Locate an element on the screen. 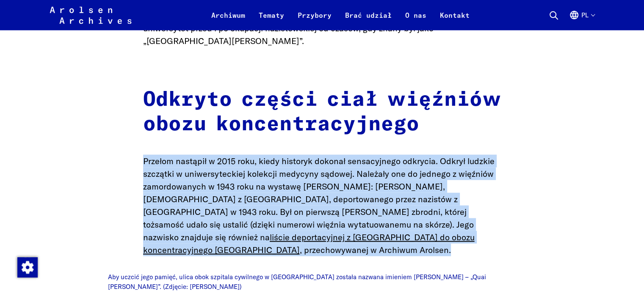  font: Brać udział is located at coordinates (368, 16).